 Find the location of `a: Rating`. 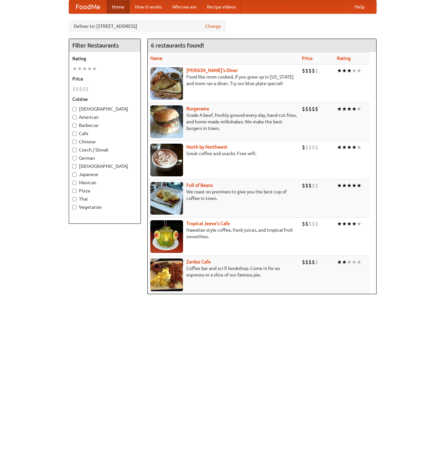

a: Rating is located at coordinates (344, 58).